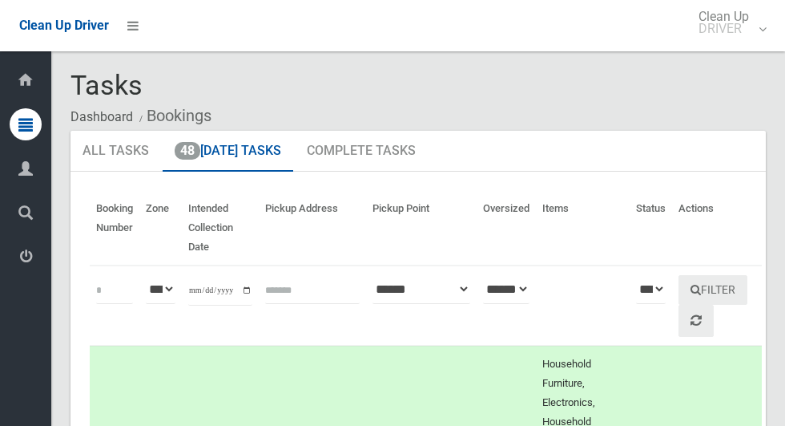  What do you see at coordinates (64, 26) in the screenshot?
I see `a: Clean Up Driver` at bounding box center [64, 26].